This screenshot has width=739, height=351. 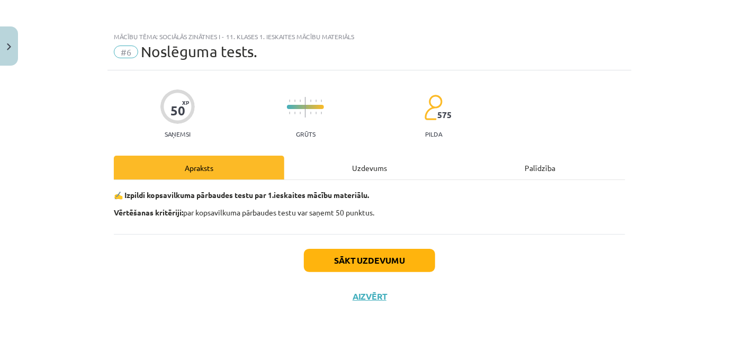 I want to click on strong: Vērtēšanas kritēriji:, so click(x=148, y=212).